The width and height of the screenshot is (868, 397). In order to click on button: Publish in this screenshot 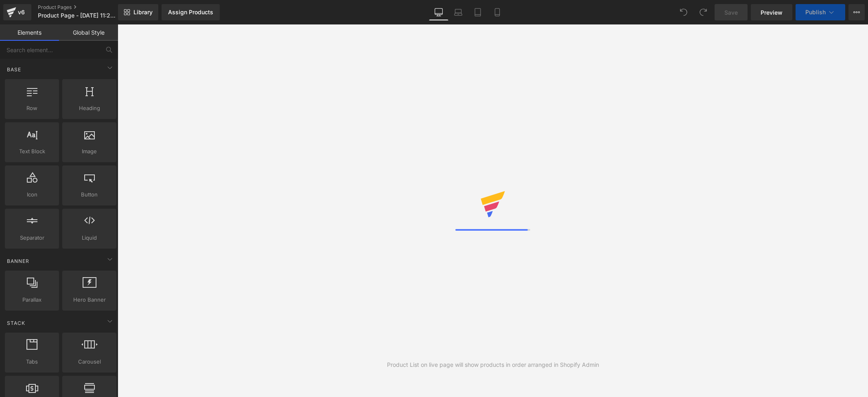, I will do `click(821, 13)`.